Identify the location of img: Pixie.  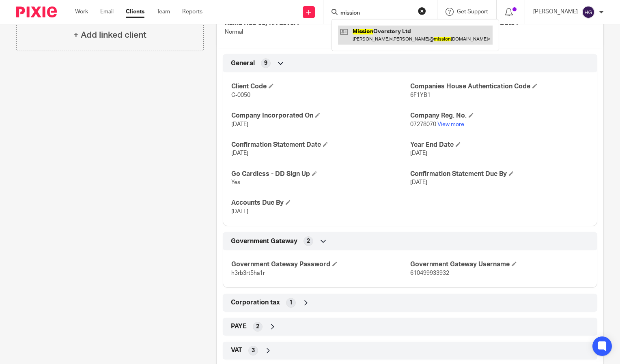
(36, 12).